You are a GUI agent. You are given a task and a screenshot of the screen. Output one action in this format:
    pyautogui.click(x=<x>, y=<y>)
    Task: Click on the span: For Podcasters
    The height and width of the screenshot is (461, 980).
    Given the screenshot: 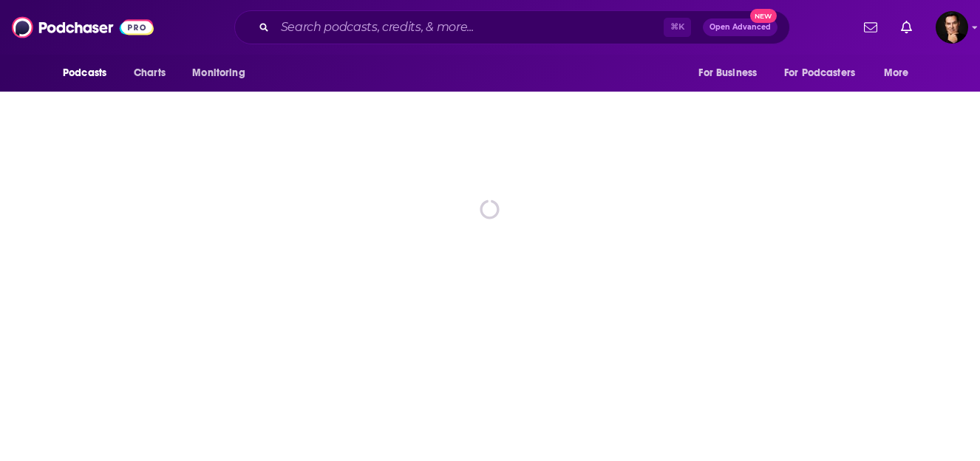 What is the action you would take?
    pyautogui.click(x=820, y=73)
    